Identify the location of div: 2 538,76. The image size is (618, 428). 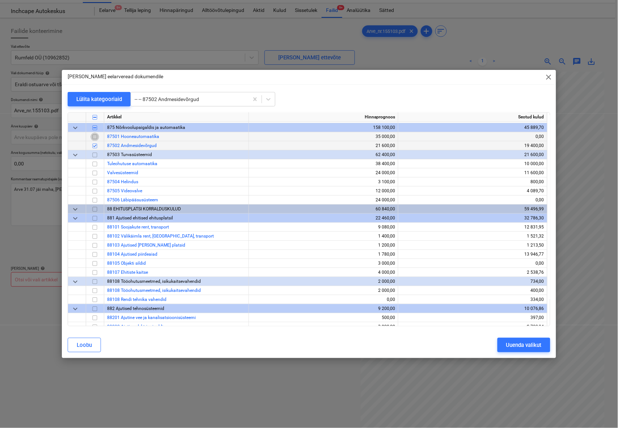
(473, 272).